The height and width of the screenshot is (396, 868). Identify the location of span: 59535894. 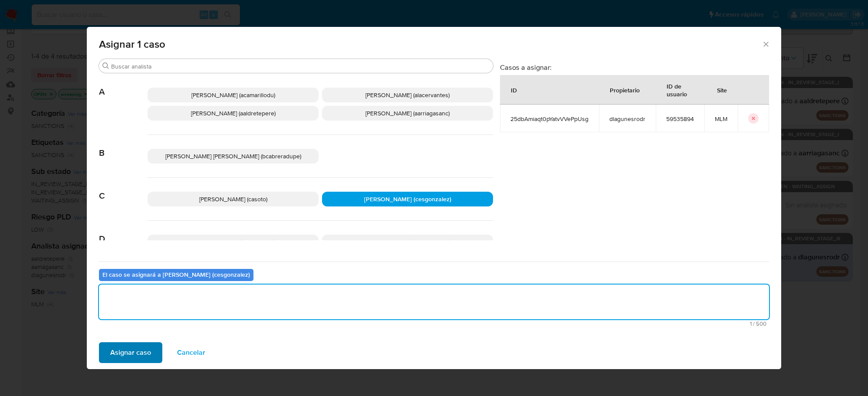
(680, 119).